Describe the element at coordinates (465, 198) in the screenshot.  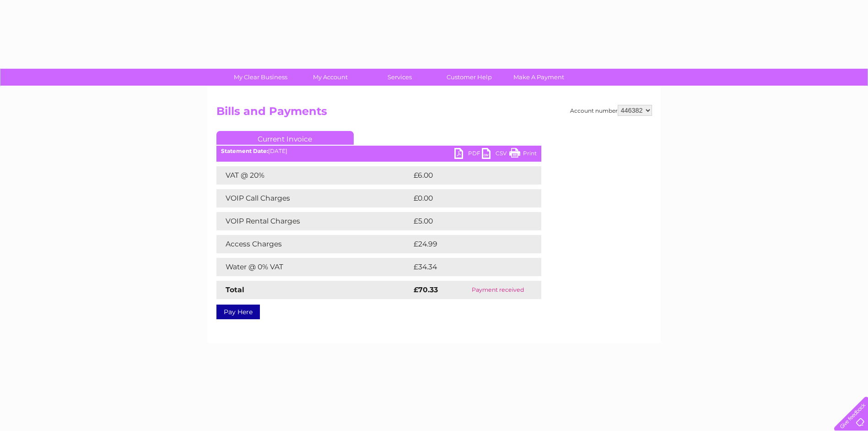
I see `td: £0.00` at that location.